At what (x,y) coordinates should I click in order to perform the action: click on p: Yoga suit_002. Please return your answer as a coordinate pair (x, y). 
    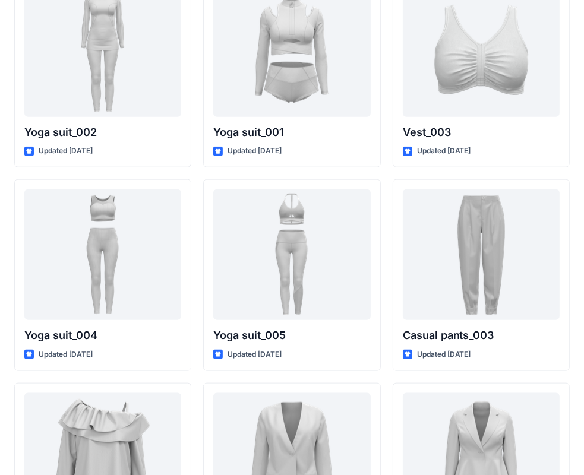
    Looking at the image, I should click on (103, 132).